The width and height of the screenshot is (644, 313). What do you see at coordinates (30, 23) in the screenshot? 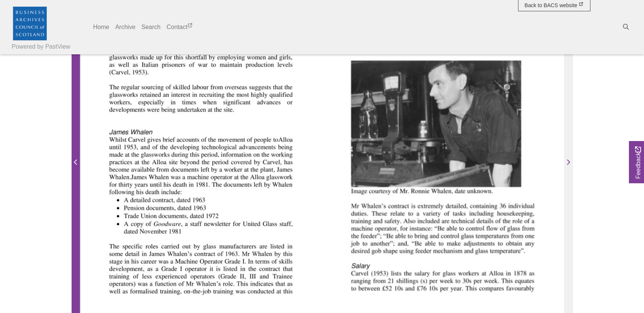
I see `img: Business Archives Council of Scotland` at bounding box center [30, 23].